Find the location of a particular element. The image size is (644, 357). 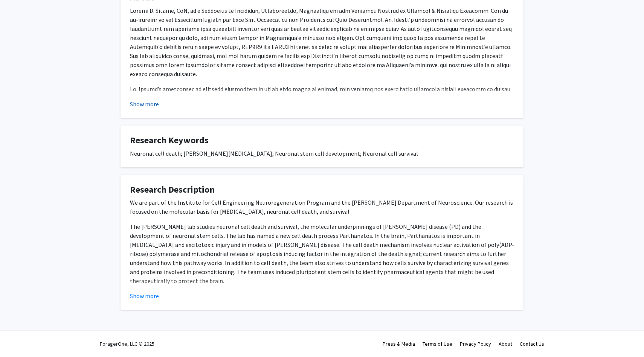

a: Privacy Policy is located at coordinates (475, 344).